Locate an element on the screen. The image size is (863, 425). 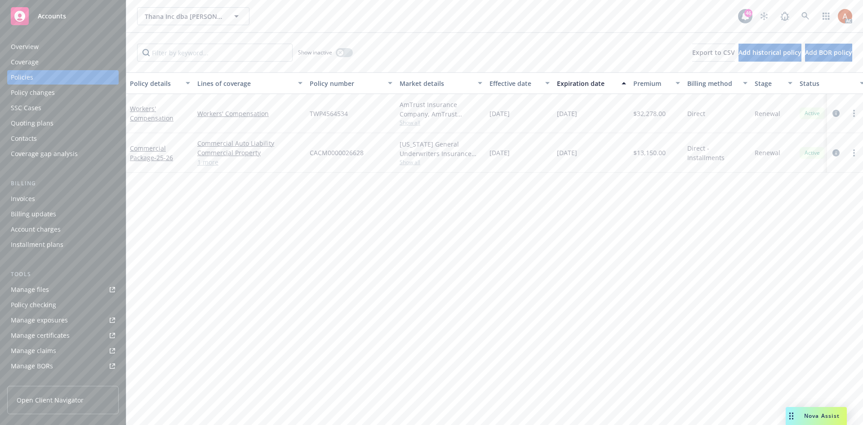
a: Policies is located at coordinates (63, 77).